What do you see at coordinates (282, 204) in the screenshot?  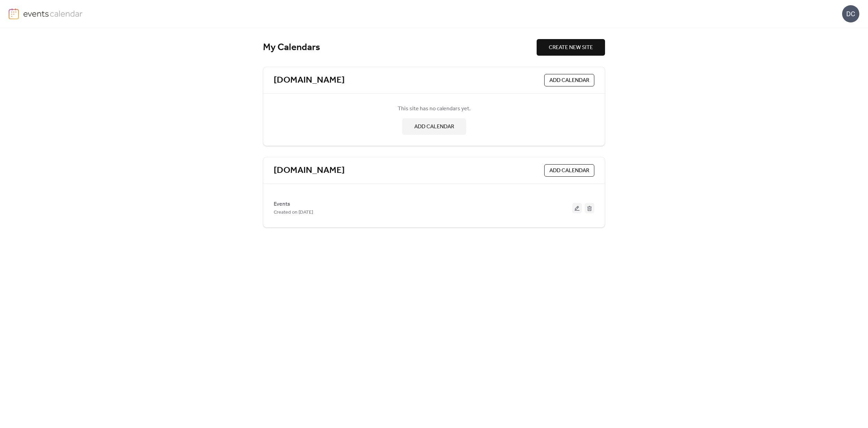 I see `span: Events` at bounding box center [282, 204].